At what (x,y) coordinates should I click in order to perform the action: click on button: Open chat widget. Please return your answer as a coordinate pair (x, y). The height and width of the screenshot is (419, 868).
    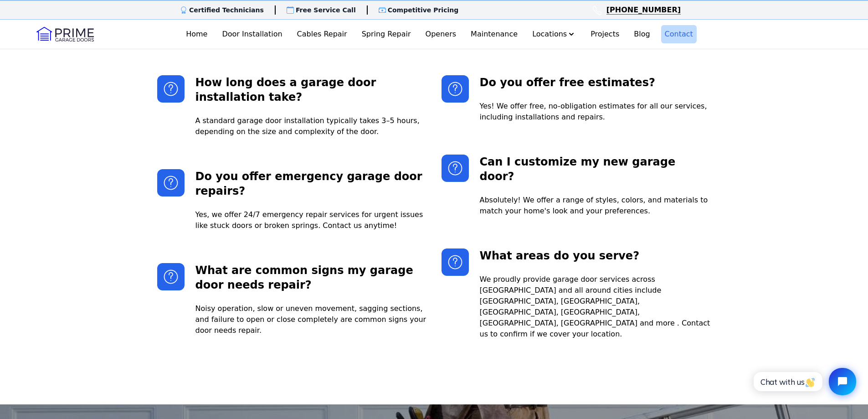
    Looking at the image, I should click on (99, 21).